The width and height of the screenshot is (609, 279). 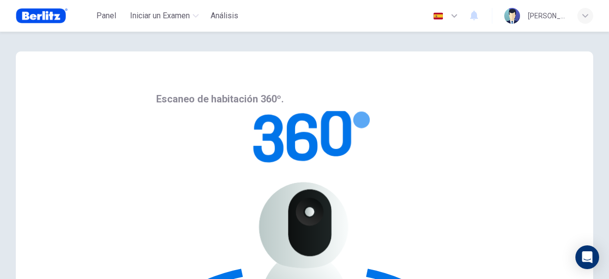 I want to click on button: Análisis, so click(x=224, y=16).